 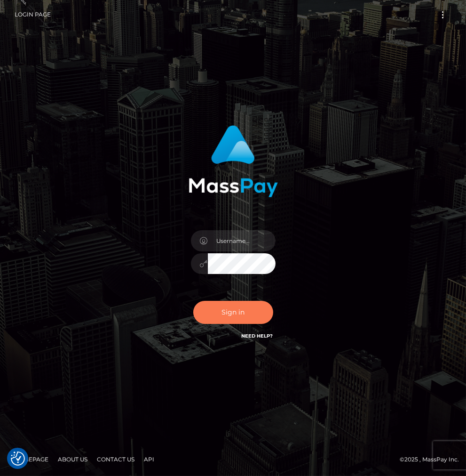 I want to click on a: API, so click(x=149, y=459).